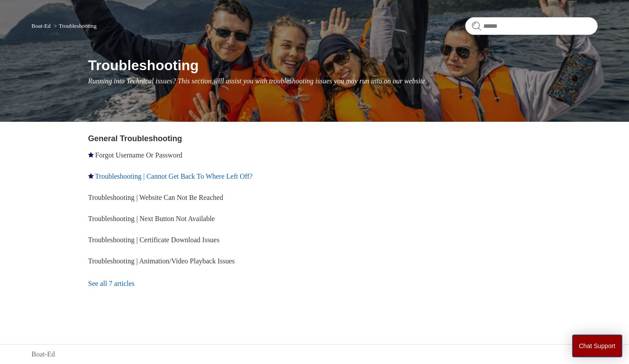 The image size is (629, 364). I want to click on li: Boat-Ed, so click(41, 25).